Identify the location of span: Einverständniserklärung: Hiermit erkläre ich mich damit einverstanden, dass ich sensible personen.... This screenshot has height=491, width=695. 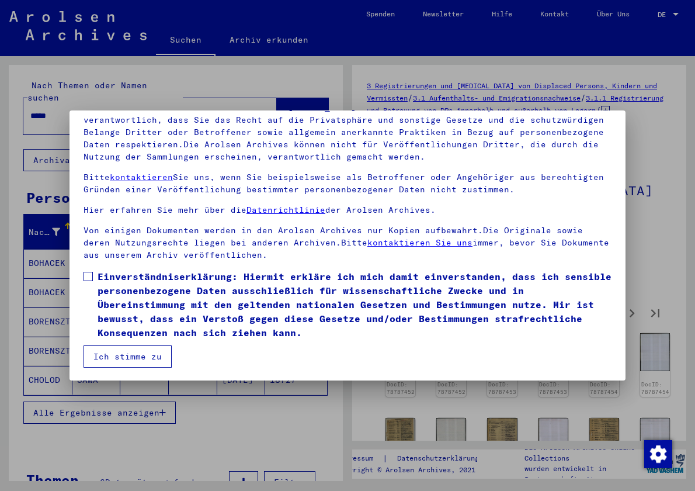
(355, 304).